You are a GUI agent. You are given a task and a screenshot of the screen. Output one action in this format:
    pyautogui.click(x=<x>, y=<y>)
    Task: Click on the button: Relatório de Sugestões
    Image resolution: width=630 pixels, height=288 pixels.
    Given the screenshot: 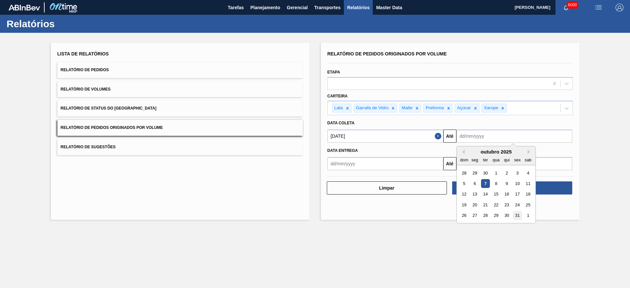 What is the action you would take?
    pyautogui.click(x=180, y=147)
    